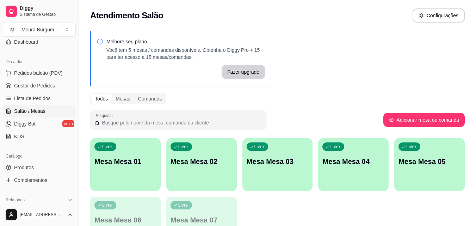  I want to click on input: Pesquisar, so click(181, 123).